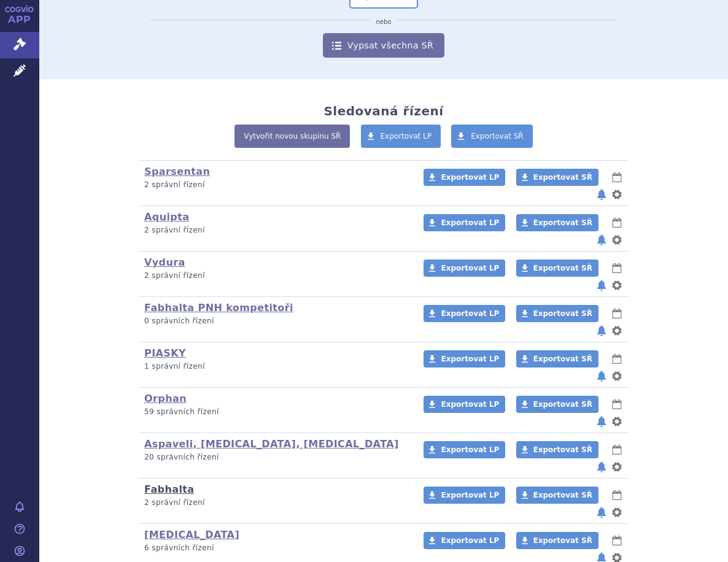 The width and height of the screenshot is (728, 562). What do you see at coordinates (164, 262) in the screenshot?
I see `a: Vydura` at bounding box center [164, 262].